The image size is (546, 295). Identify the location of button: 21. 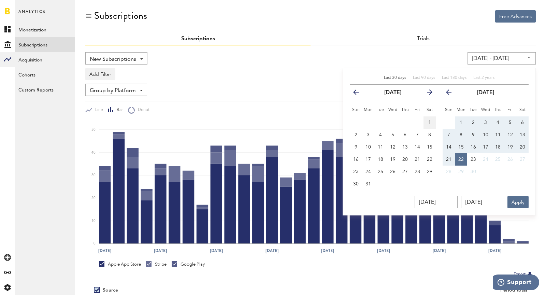
(417, 159).